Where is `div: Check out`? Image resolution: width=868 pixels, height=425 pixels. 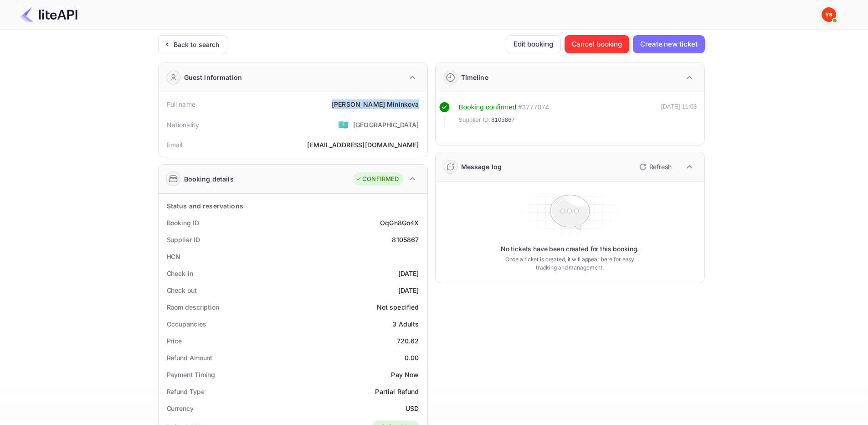 div: Check out is located at coordinates (182, 290).